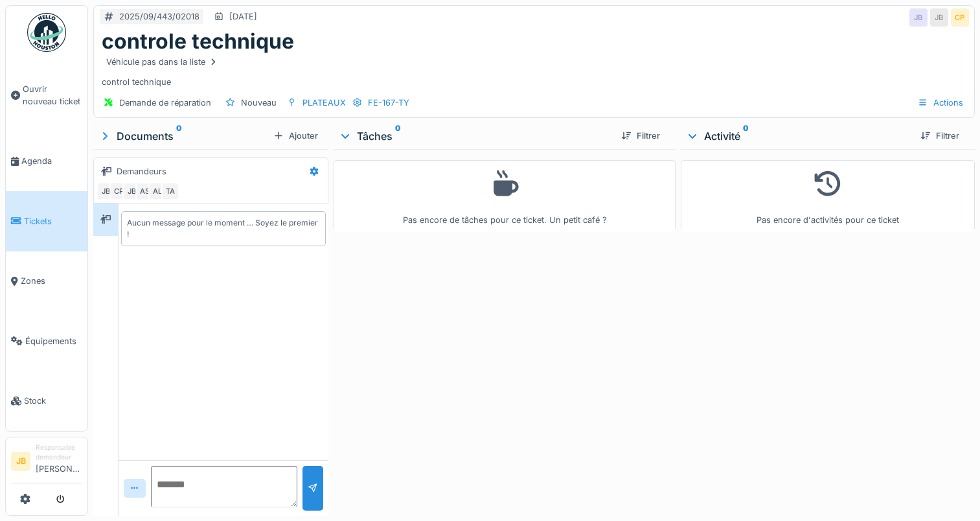  What do you see at coordinates (21, 461) in the screenshot?
I see `li: JB` at bounding box center [21, 461].